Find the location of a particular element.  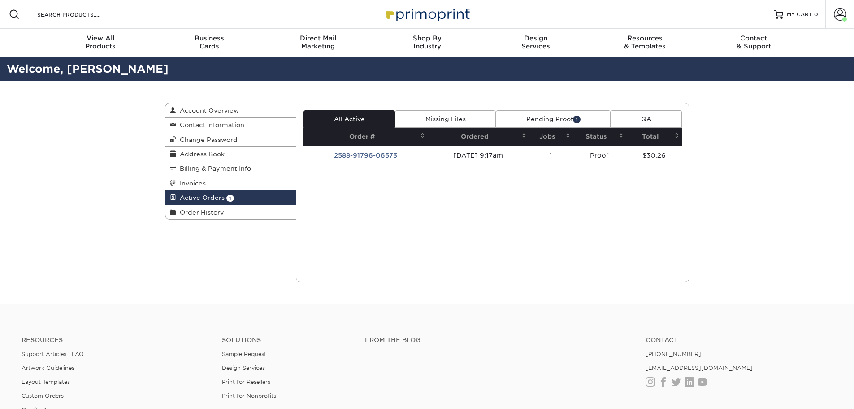

span: Contact Information is located at coordinates (210, 125).